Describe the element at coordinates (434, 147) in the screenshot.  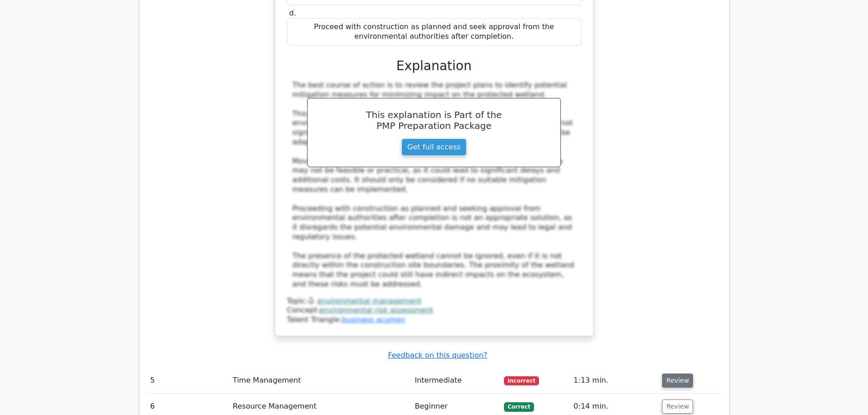
I see `a: Get full access` at that location.